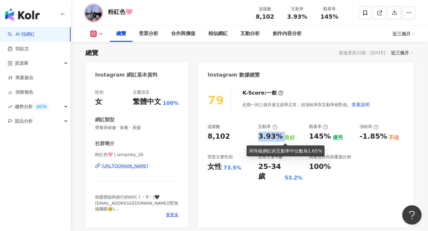 This screenshot has height=231, width=428. I want to click on a: 商案媒合, so click(21, 78).